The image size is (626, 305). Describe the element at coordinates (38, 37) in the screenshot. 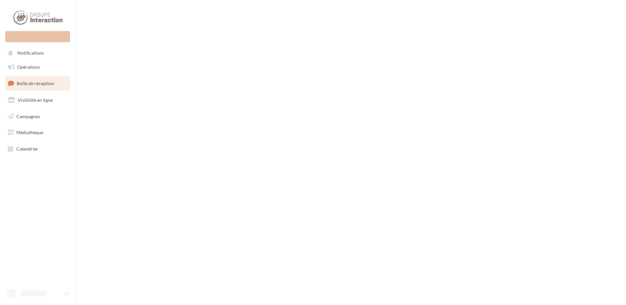

I see `div: Nouvelle campagne` at that location.